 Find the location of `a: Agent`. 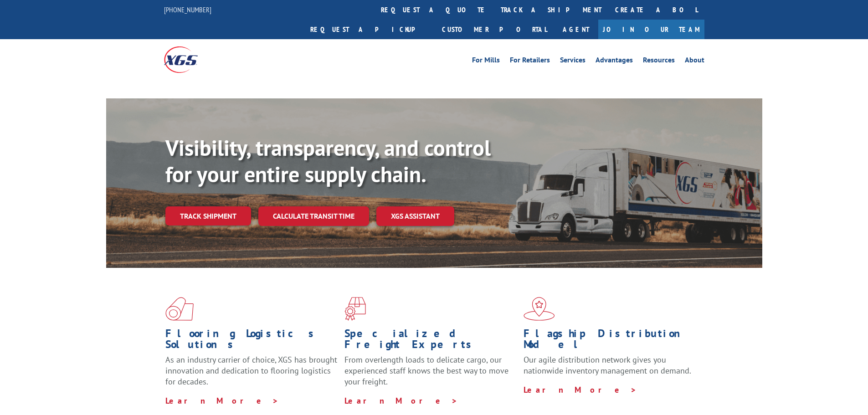

a: Agent is located at coordinates (576, 29).